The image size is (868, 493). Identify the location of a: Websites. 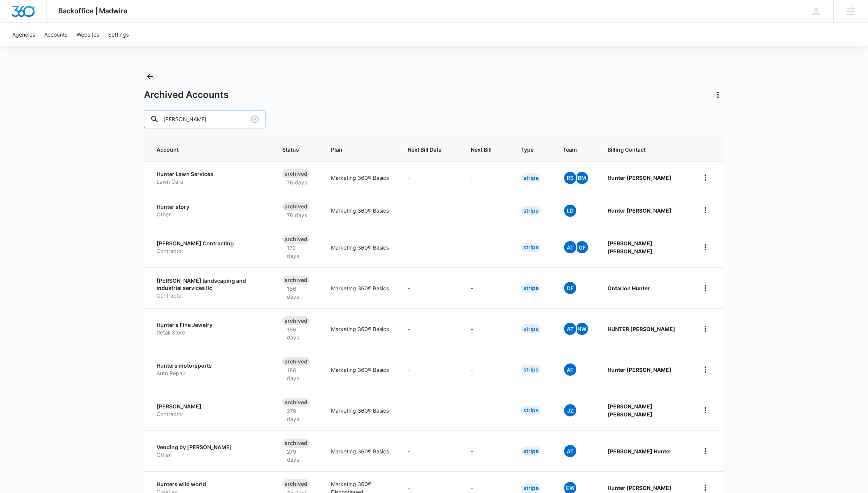
(88, 34).